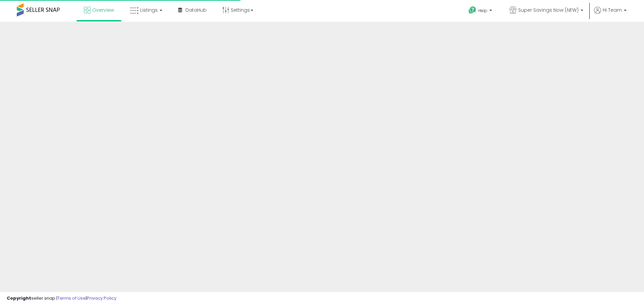  What do you see at coordinates (101, 298) in the screenshot?
I see `a: Privacy Policy` at bounding box center [101, 298].